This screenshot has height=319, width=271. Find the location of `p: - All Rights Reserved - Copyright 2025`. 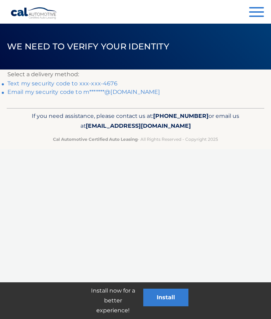

p: - All Rights Reserved - Copyright 2025 is located at coordinates (136, 139).